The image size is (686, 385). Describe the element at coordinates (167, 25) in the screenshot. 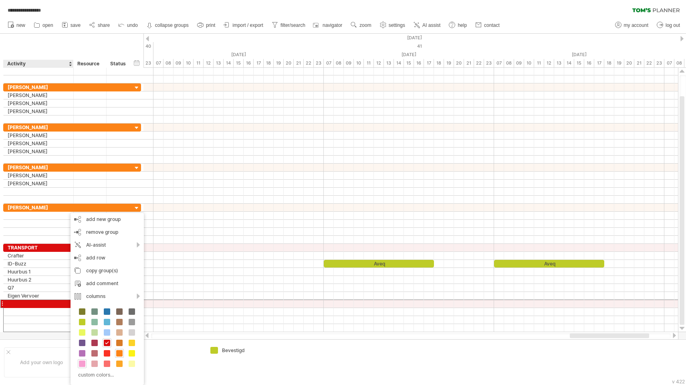

I see `a: collapse groups` at that location.